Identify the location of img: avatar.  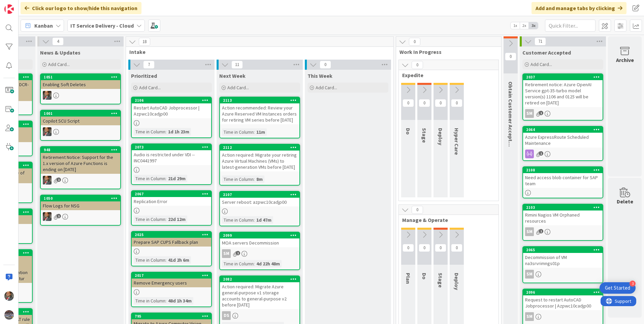
(9, 315).